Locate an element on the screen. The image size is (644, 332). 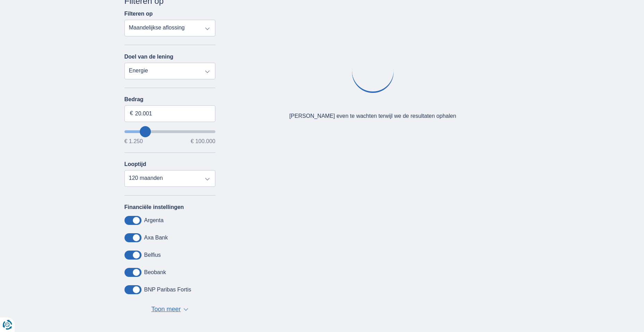
label: Beobank is located at coordinates (155, 272).